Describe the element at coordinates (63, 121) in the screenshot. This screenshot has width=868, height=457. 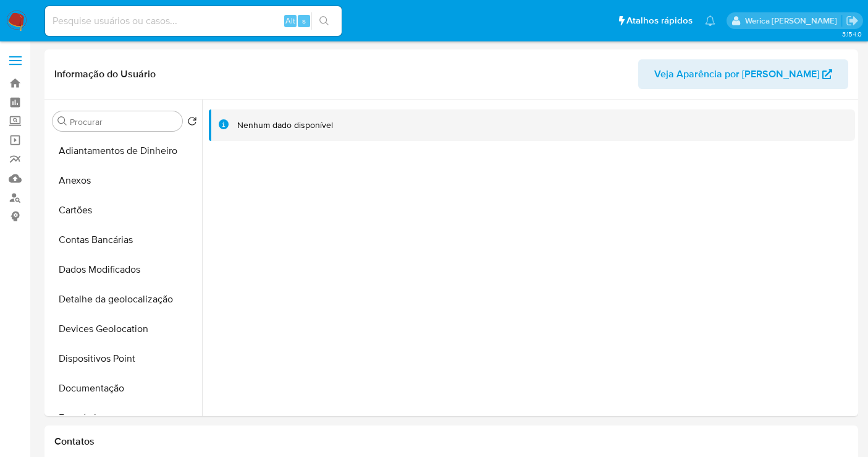
I see `button: Procurar` at that location.